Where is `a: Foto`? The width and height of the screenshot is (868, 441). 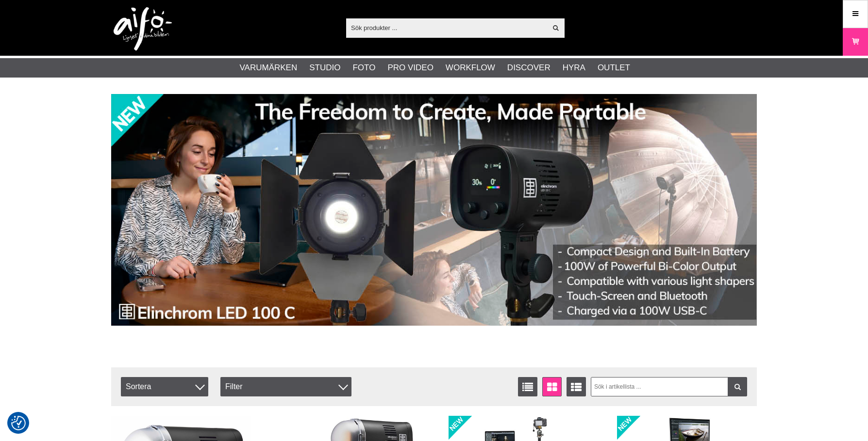 a: Foto is located at coordinates (363, 68).